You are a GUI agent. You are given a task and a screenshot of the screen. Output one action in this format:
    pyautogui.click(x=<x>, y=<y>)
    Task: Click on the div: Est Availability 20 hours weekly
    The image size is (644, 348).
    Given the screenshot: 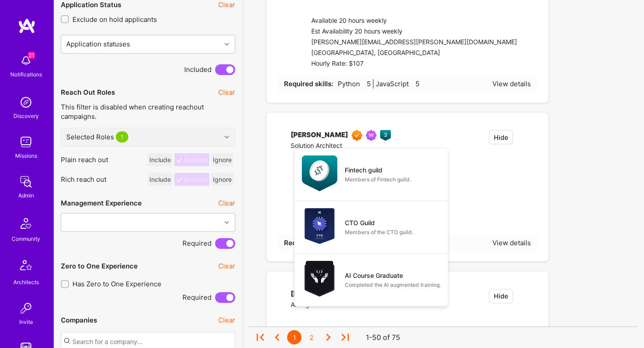 What is the action you would take?
    pyautogui.click(x=414, y=32)
    